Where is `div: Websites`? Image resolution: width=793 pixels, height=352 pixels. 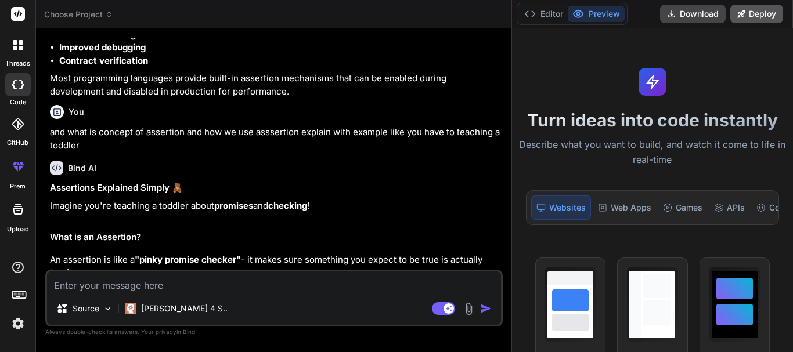 div: Websites is located at coordinates (561, 208).